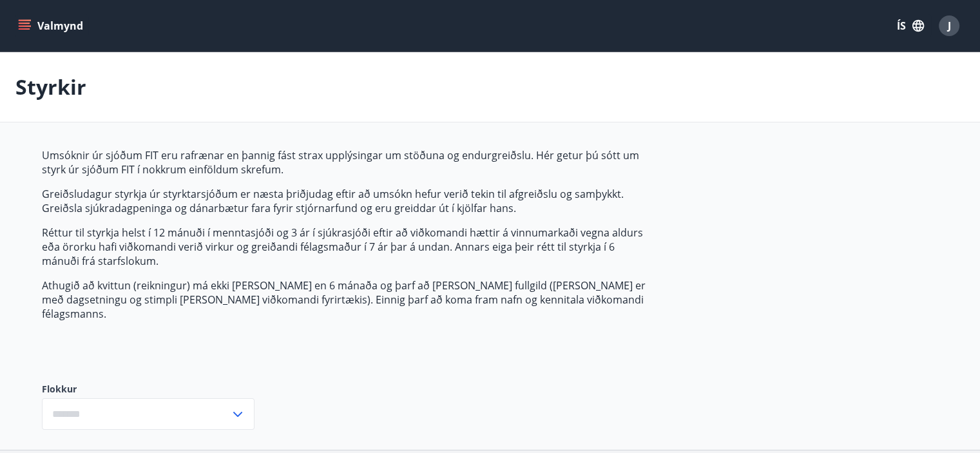 The width and height of the screenshot is (980, 453). Describe the element at coordinates (346, 163) in the screenshot. I see `p: Umsóknir úr sjóðum FIT eru rafrænar en þannig fást strax upplýsingar um stöðuna og endurgreiðslu....` at that location.